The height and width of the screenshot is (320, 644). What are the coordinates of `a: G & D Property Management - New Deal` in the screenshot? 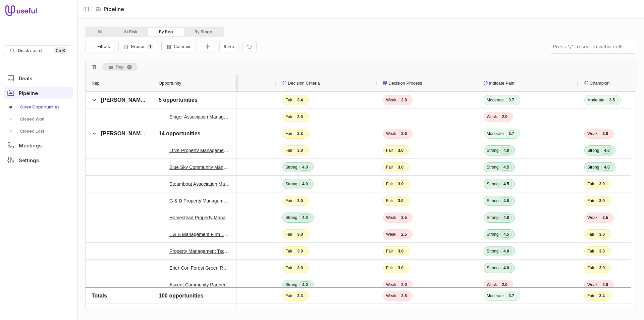 It's located at (200, 201).